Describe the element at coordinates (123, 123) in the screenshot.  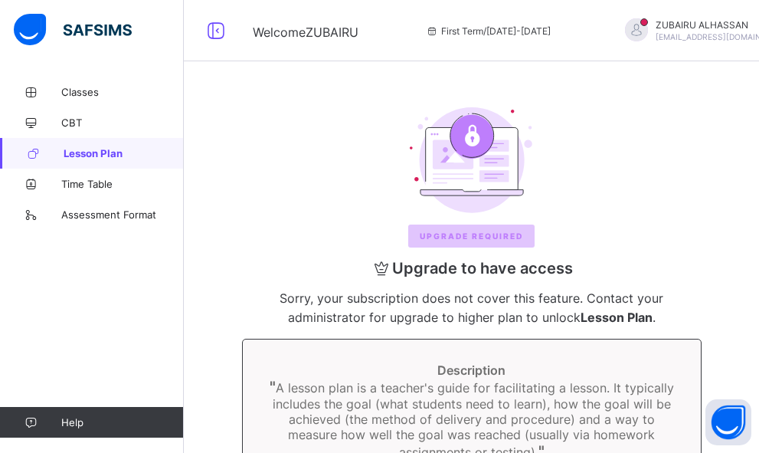
I see `span: CBT` at that location.